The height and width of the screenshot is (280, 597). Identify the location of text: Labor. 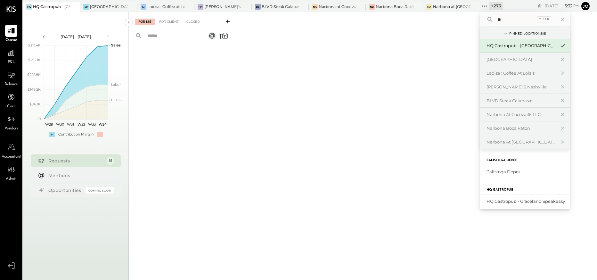
(116, 85).